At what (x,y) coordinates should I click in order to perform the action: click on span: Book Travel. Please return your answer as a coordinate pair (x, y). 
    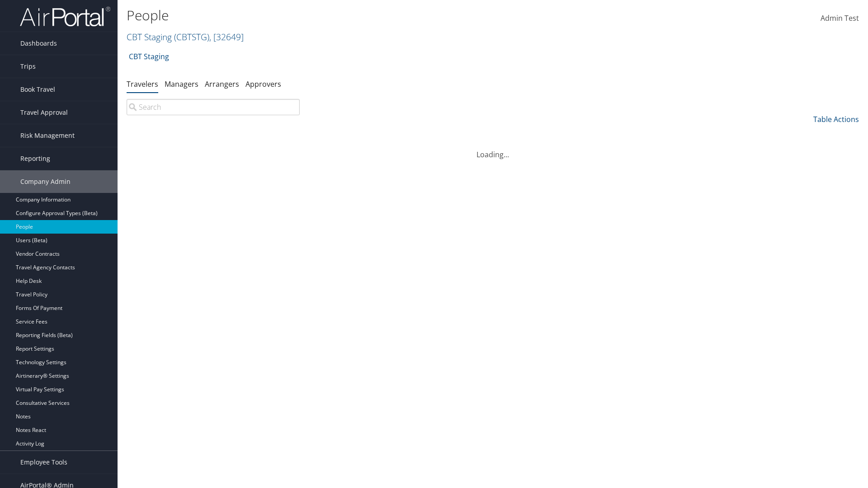
    Looking at the image, I should click on (38, 90).